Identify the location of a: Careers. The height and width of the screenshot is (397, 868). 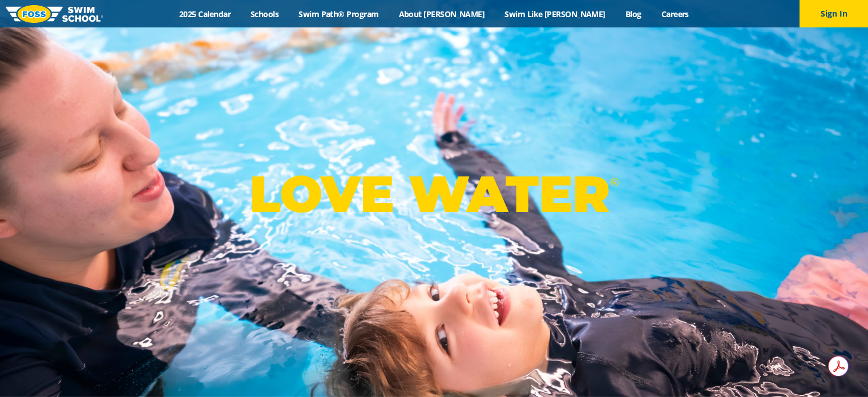
(675, 14).